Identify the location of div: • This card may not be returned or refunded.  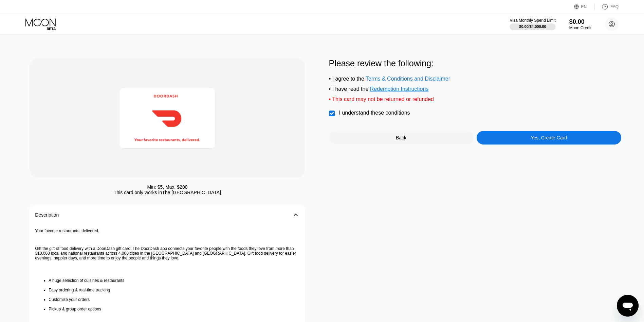
(475, 99).